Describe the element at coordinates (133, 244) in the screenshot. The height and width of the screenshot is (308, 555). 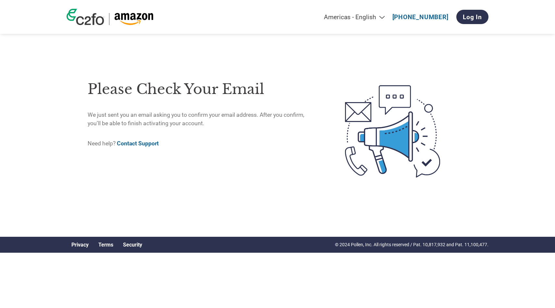
I see `a: Security` at that location.